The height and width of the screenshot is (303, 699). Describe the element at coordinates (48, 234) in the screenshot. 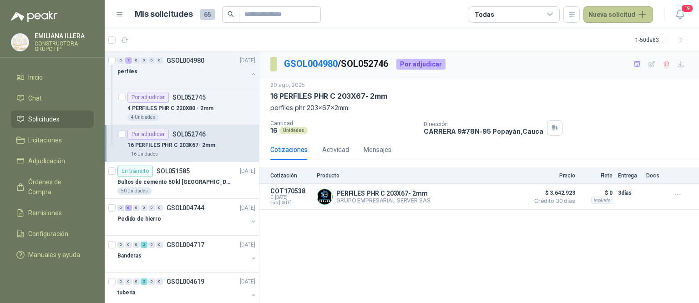

I see `span: Configuración` at that location.